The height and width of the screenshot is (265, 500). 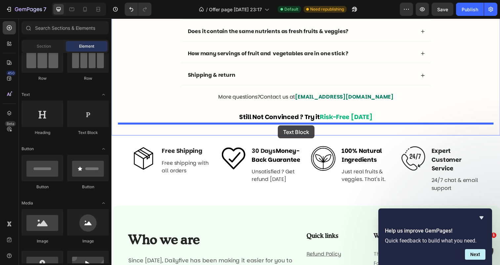 What do you see at coordinates (443, 9) in the screenshot?
I see `button: Save` at bounding box center [443, 9].